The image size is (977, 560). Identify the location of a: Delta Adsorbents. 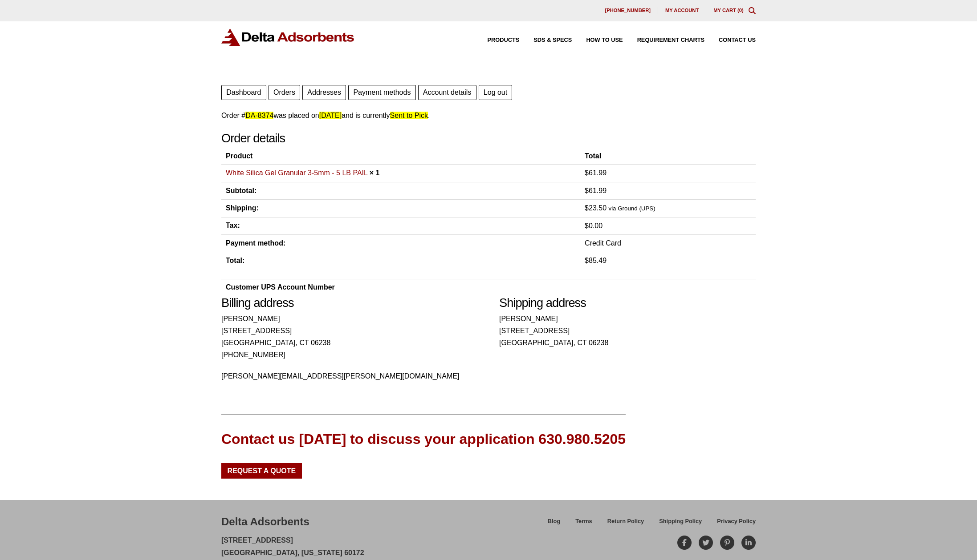
(288, 37).